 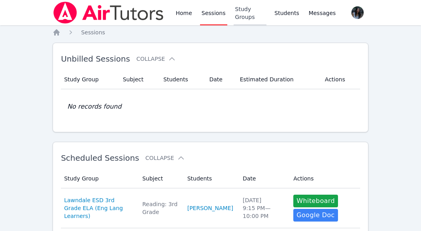 I want to click on td: No records found, so click(x=210, y=107).